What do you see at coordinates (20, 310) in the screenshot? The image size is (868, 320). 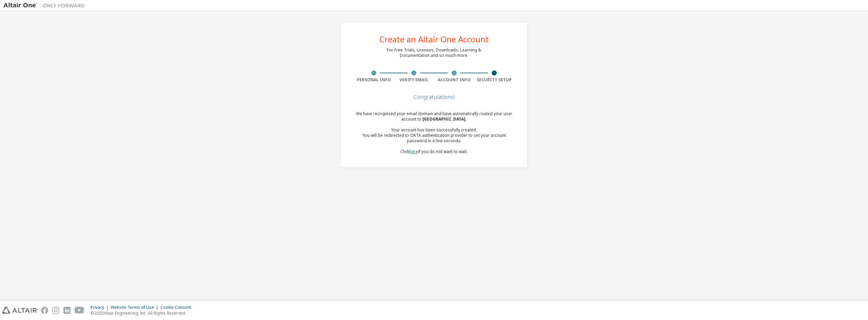 I see `img: altair_logo.svg` at bounding box center [20, 310].